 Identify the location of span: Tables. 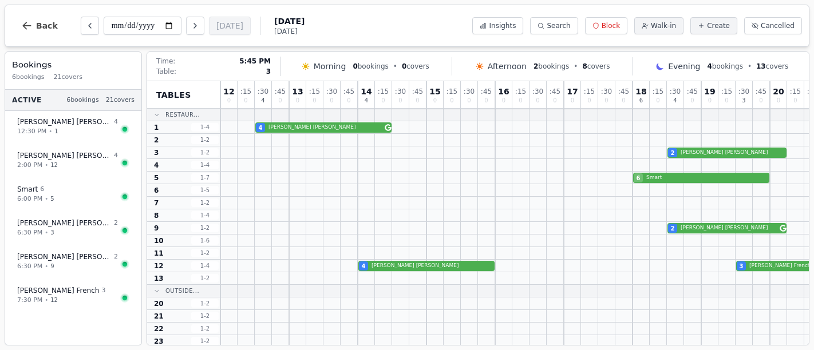
(173, 95).